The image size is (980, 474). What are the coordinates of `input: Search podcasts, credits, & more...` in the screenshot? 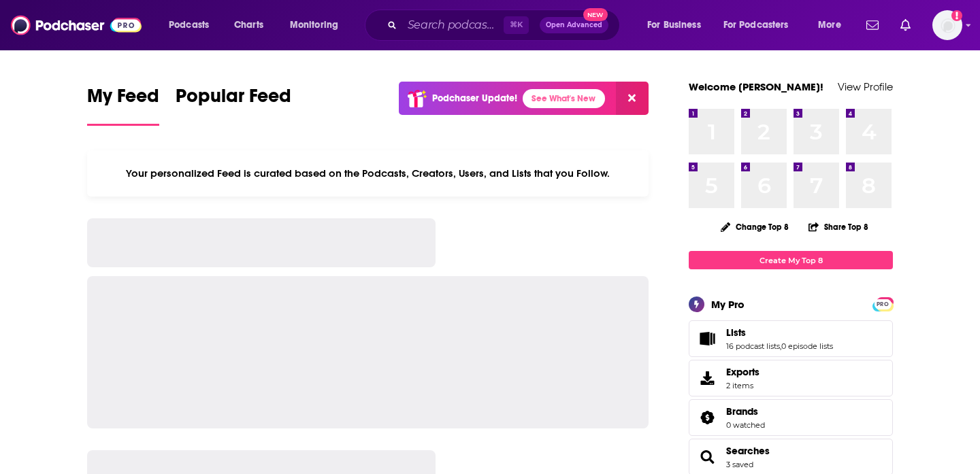 It's located at (452, 25).